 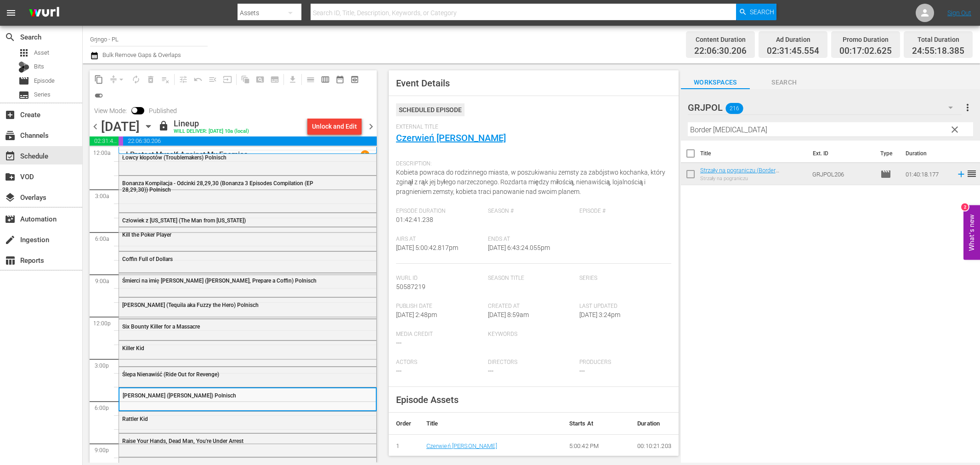 I want to click on th: Title, so click(x=490, y=423).